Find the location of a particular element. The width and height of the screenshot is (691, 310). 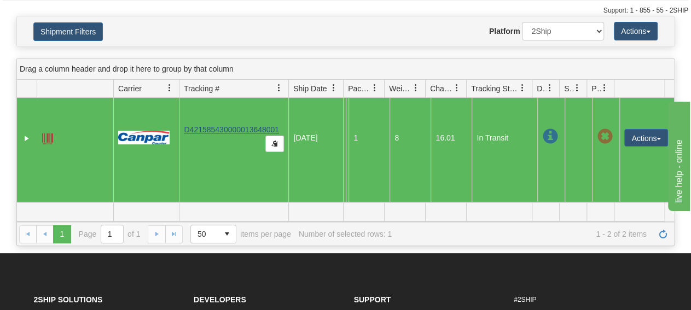

button: Copy to clipboard is located at coordinates (274, 144).